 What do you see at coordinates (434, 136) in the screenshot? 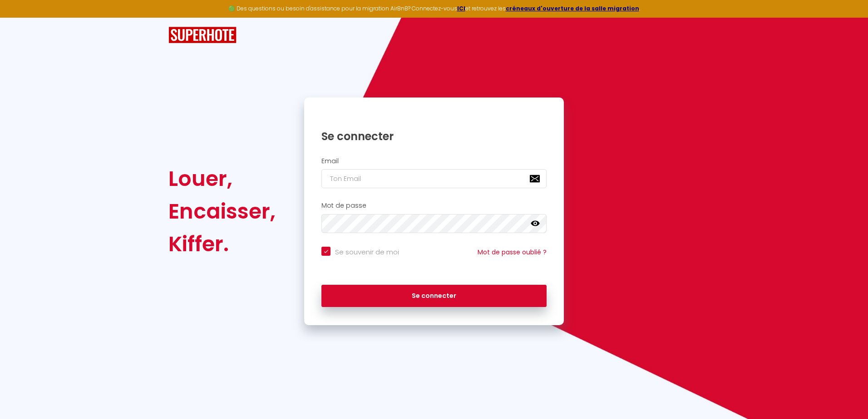
I see `h1: Se connecter` at bounding box center [434, 136].